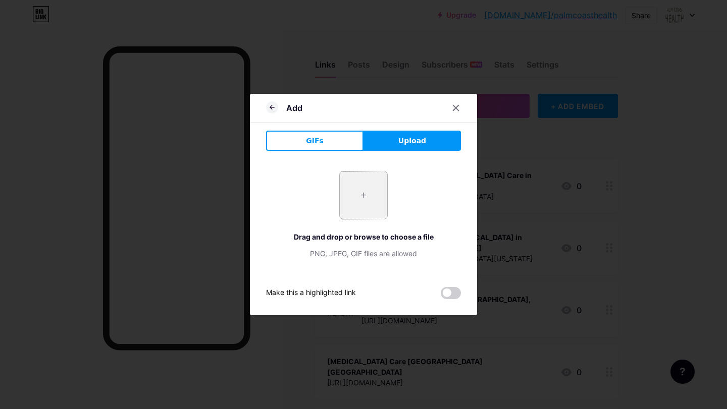 The height and width of the screenshot is (409, 727). What do you see at coordinates (412, 141) in the screenshot?
I see `button: Upload` at bounding box center [412, 141].